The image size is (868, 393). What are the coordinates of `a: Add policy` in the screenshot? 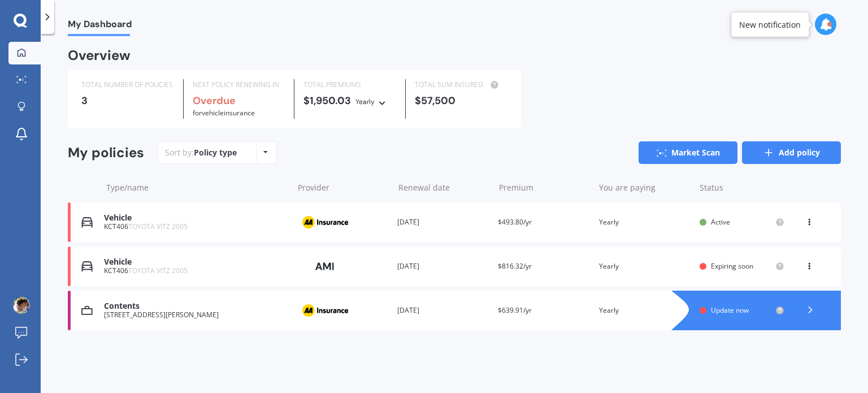 It's located at (791, 152).